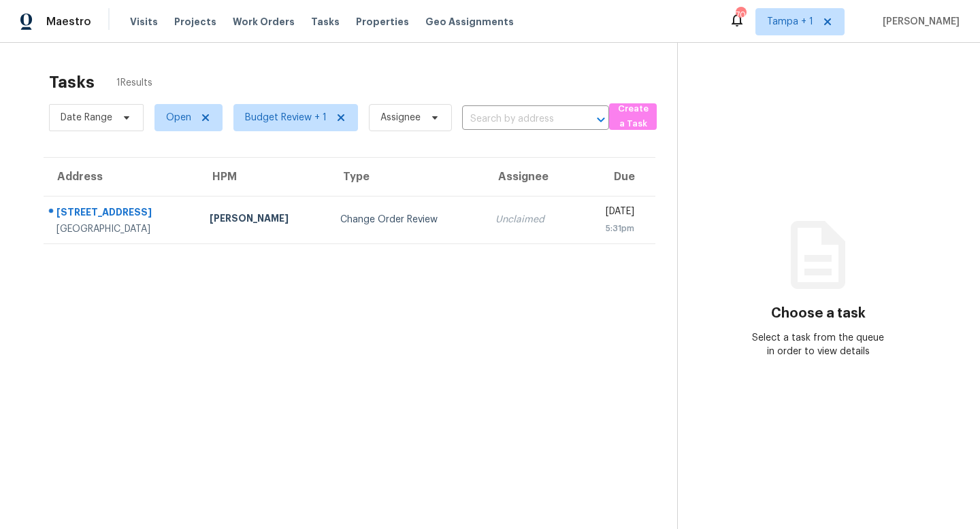  Describe the element at coordinates (530, 220) in the screenshot. I see `div: Unclaimed` at that location.